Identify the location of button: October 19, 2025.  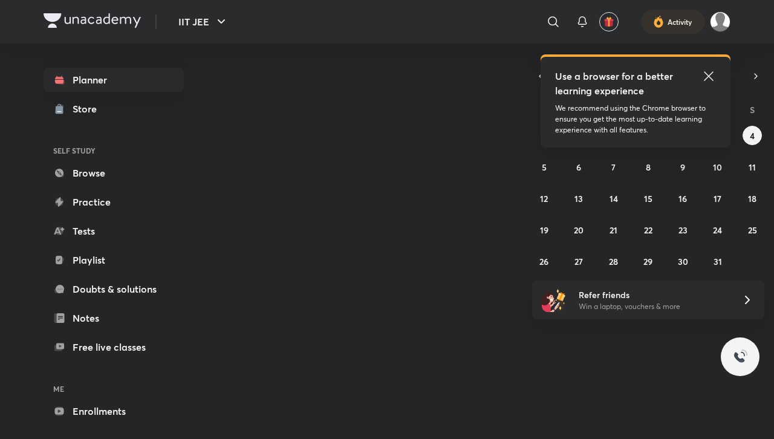
(545, 230).